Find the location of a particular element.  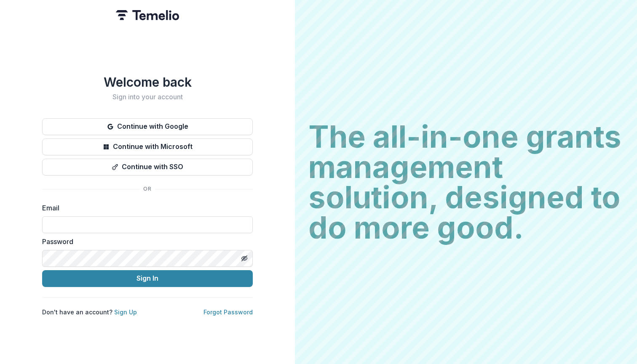

label: Password is located at coordinates (145, 242).